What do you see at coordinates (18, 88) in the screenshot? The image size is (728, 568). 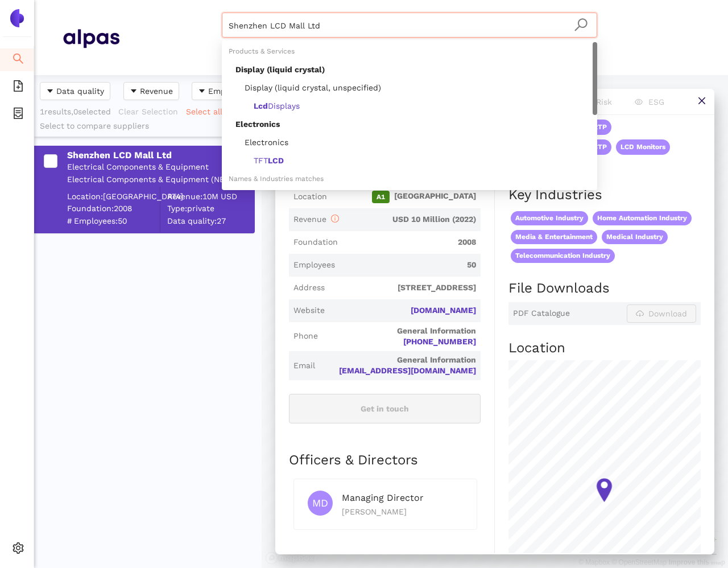 I see `span: file-add` at bounding box center [18, 88].